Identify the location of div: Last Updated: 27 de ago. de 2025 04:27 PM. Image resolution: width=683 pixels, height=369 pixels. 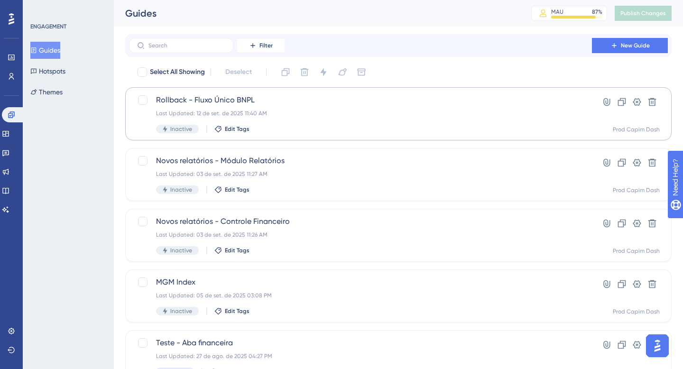
(360, 356).